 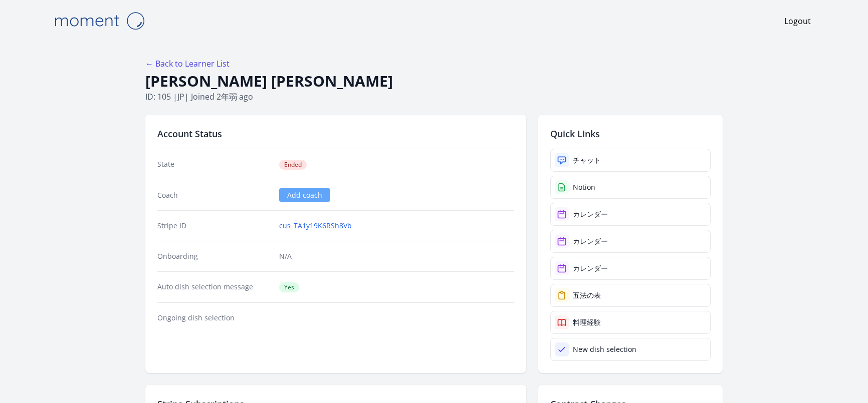 I want to click on a: Add coach, so click(x=305, y=195).